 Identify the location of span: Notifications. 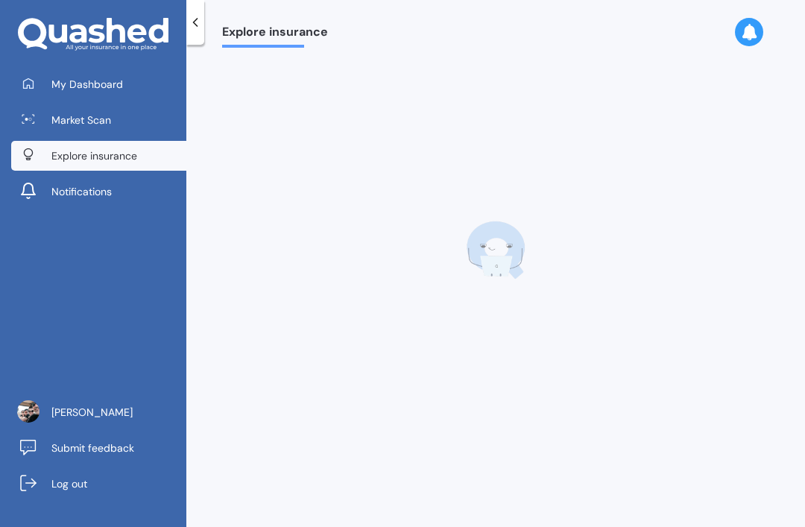
(81, 192).